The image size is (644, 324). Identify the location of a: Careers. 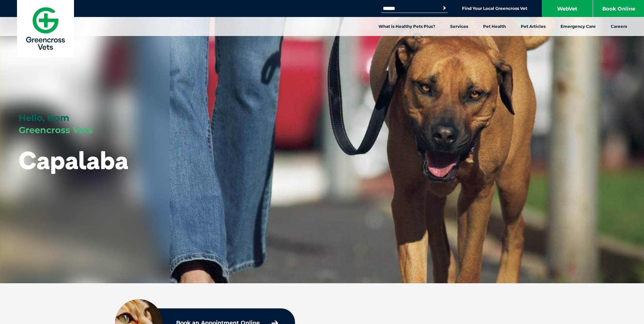
(619, 27).